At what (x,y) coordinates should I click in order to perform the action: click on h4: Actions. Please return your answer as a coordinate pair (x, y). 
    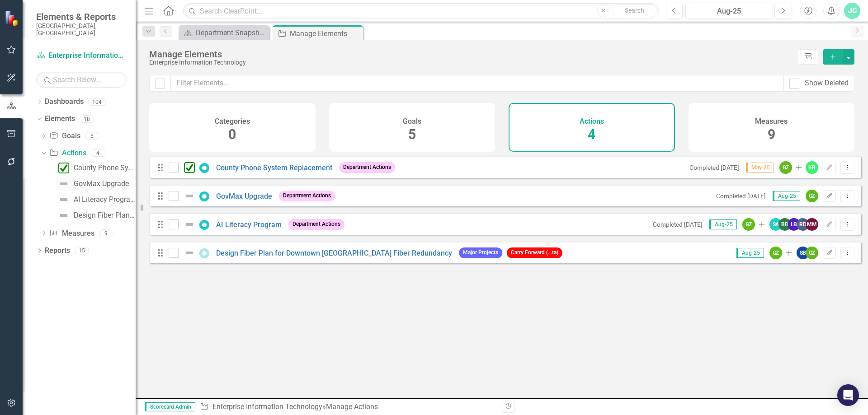
    Looking at the image, I should click on (592, 121).